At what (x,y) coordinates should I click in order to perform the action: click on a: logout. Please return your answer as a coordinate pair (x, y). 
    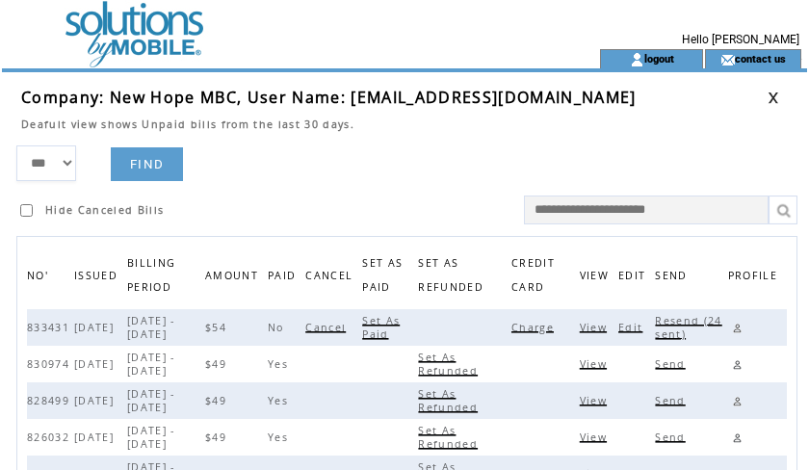
    Looking at the image, I should click on (658, 58).